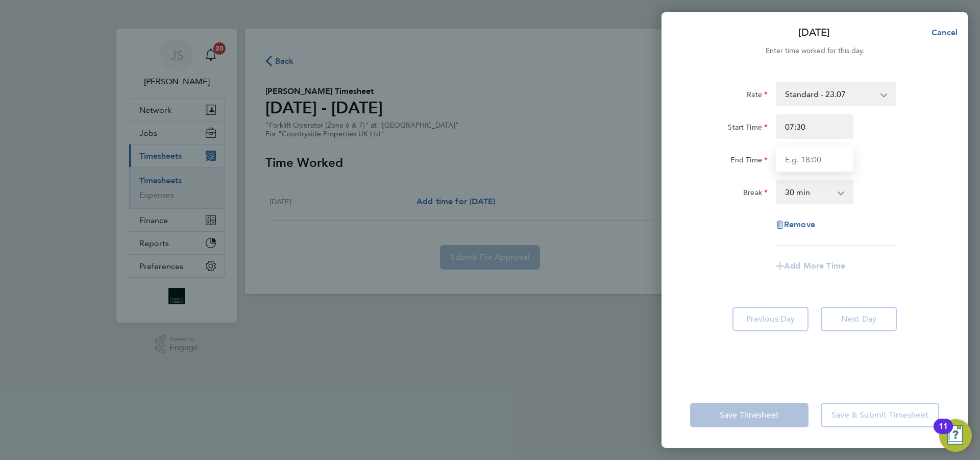  Describe the element at coordinates (814, 159) in the screenshot. I see `input: E.g. 18:00` at that location.